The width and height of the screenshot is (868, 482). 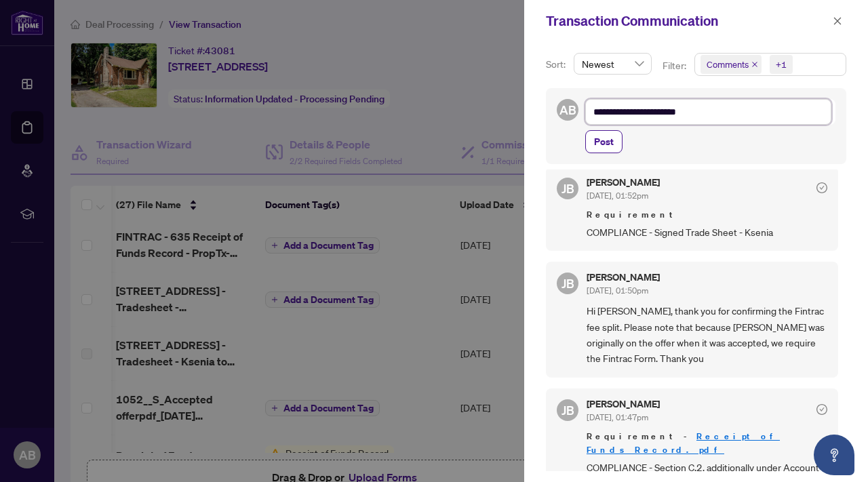 I want to click on a: Receipt of Funds Record.pdf, so click(x=684, y=443).